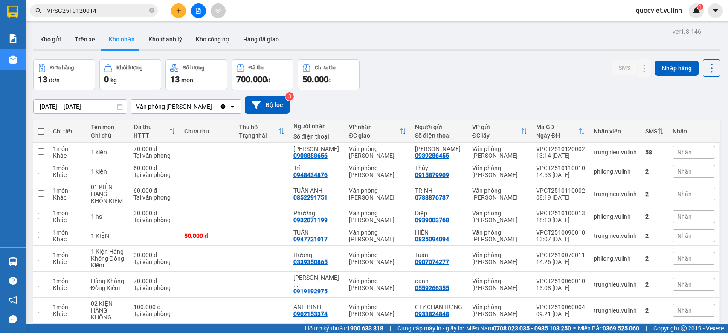 The width and height of the screenshot is (728, 333). Describe the element at coordinates (151, 136) in the screenshot. I see `div: HTTT` at that location.